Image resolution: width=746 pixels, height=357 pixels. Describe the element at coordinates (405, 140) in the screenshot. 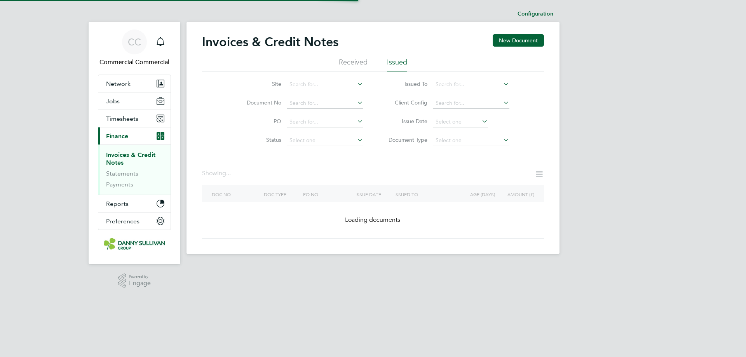

I see `label: Document Type` at that location.